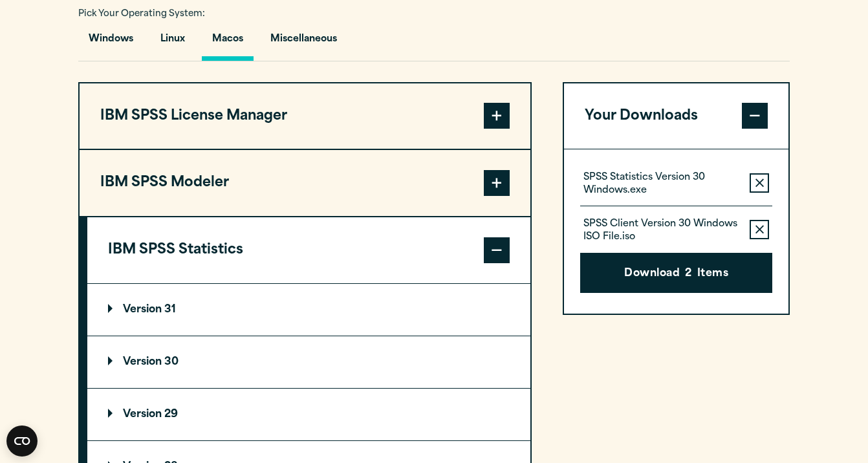 Image resolution: width=868 pixels, height=463 pixels. Describe the element at coordinates (143, 363) in the screenshot. I see `p: Version 30` at that location.